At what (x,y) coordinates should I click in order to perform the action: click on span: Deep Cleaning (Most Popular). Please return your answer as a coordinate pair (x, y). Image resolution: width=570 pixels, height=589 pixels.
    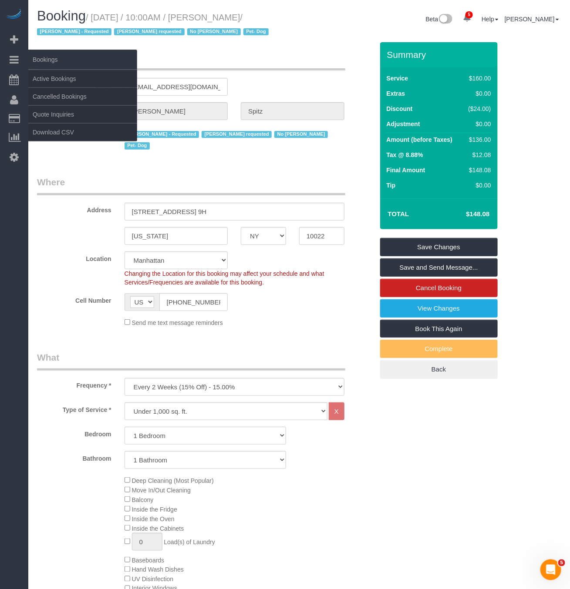
    Looking at the image, I should click on (173, 481).